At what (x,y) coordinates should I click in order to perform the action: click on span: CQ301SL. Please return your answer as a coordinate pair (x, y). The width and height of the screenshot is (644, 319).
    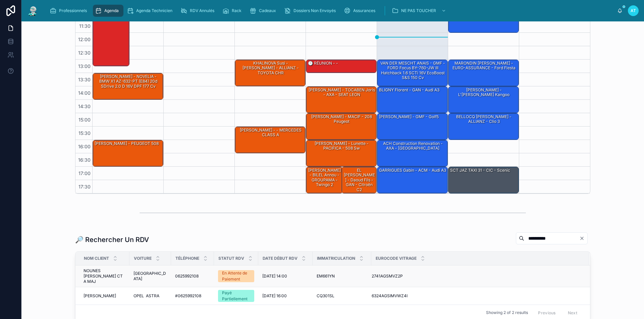
    Looking at the image, I should click on (326, 296).